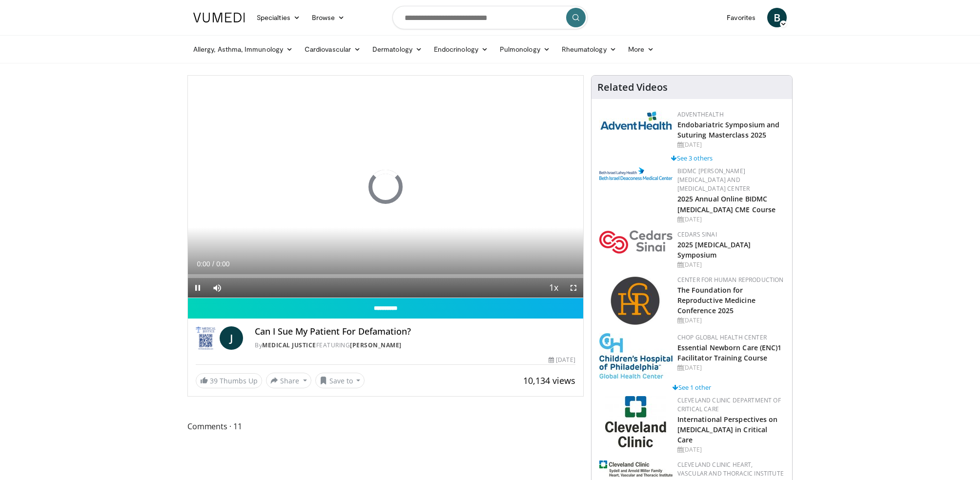 The height and width of the screenshot is (480, 980). I want to click on img: d536a004-a009-4cb9-9ce6-f9f56c670ef5.jpg.150x105_q85_autocrop_double_scale_upscale_version-0.2.jpg, so click(636, 468).